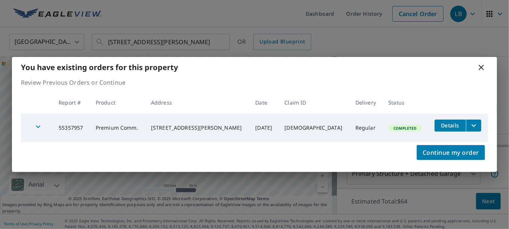 This screenshot has width=509, height=229. What do you see at coordinates (405, 128) in the screenshot?
I see `span: Completed` at bounding box center [405, 128].